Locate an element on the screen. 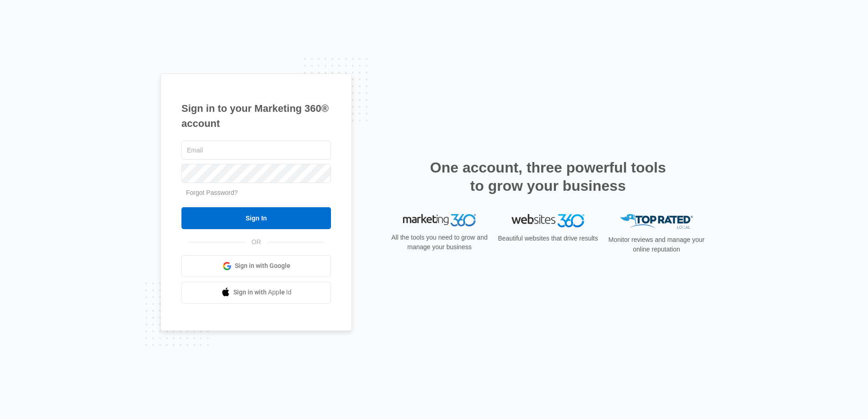 The height and width of the screenshot is (419, 868). p: Monitor reviews and manage your online reputation is located at coordinates (657, 245).